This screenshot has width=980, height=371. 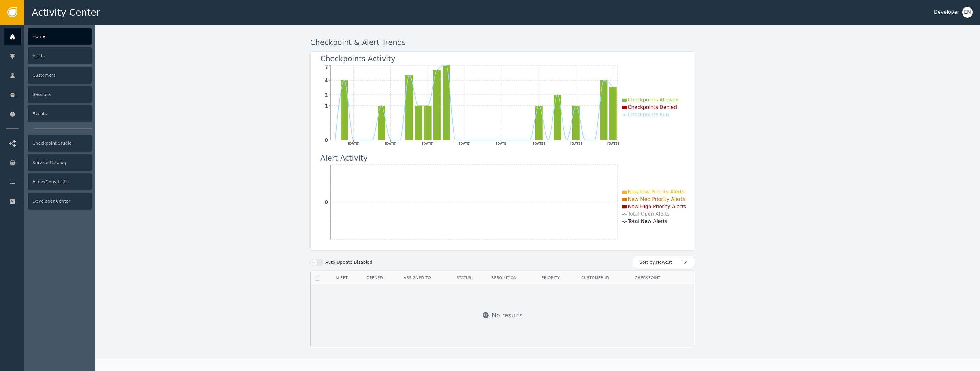 I want to click on th: Priority, so click(x=557, y=278).